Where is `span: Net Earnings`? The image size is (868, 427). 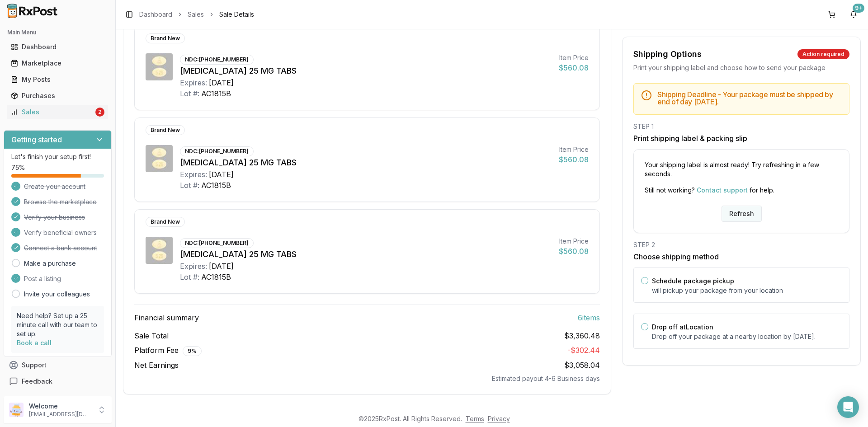 span: Net Earnings is located at coordinates (156, 365).